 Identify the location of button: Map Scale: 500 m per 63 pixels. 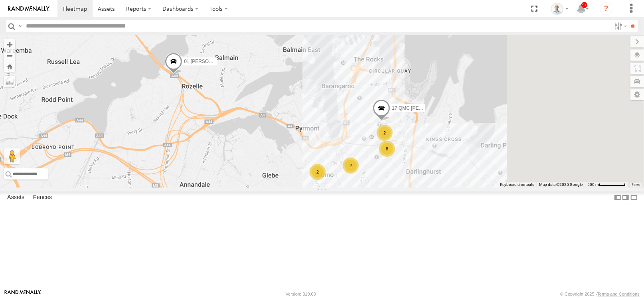
(607, 185).